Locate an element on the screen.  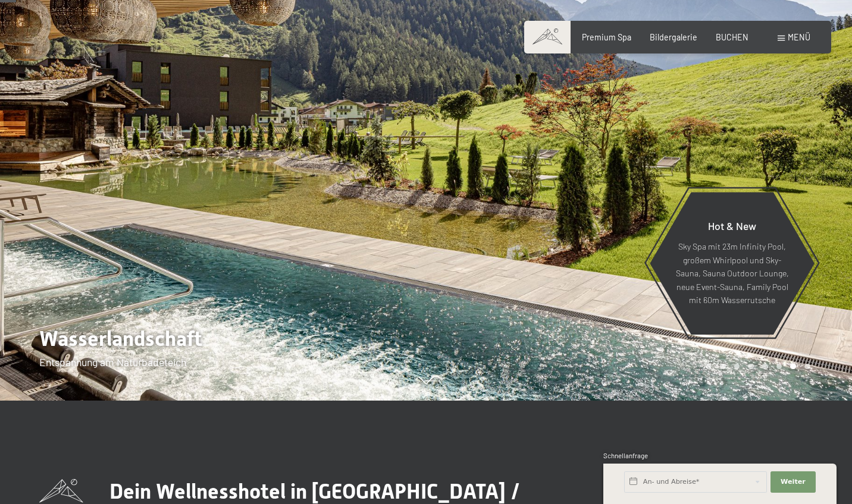
a: BUCHEN is located at coordinates (731, 37).